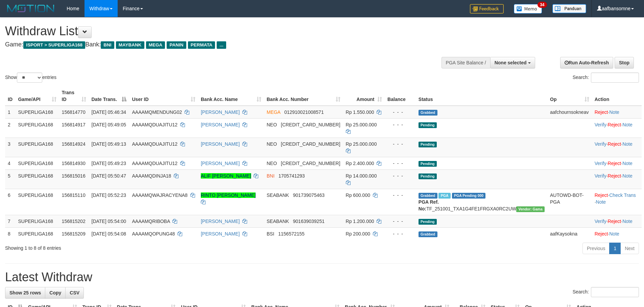 The width and height of the screenshot is (644, 307). I want to click on span: Copy 901639039251 to clipboard, so click(309, 221).